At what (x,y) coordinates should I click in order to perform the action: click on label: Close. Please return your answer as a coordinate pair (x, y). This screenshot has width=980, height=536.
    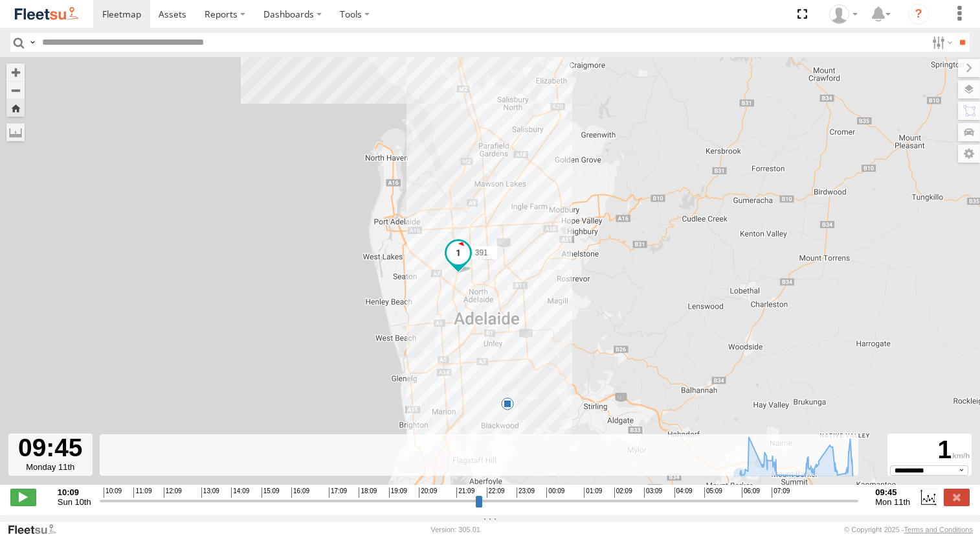
    Looking at the image, I should click on (957, 497).